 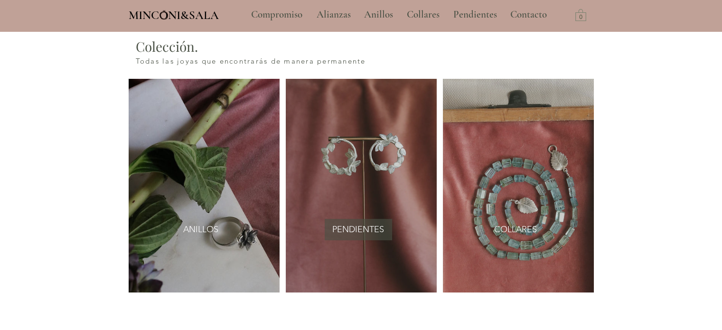 What do you see at coordinates (361, 186) in the screenshot?
I see `img: Pendientes artesanales Minconi Sala.JPG` at bounding box center [361, 186].